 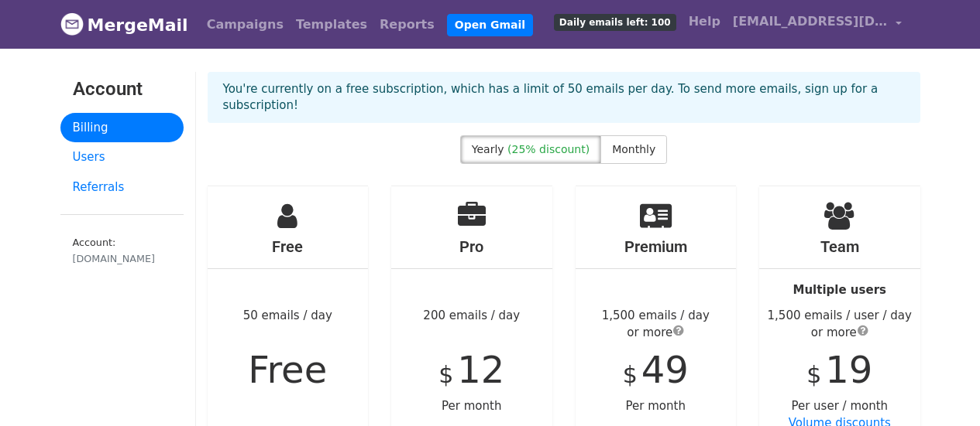 What do you see at coordinates (840, 290) in the screenshot?
I see `strong: Multiple users` at bounding box center [840, 290].